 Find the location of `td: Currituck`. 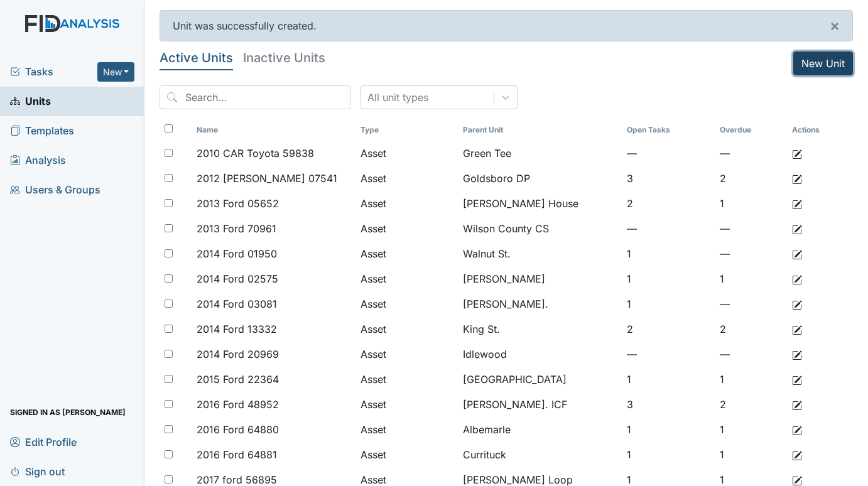

td: Currituck is located at coordinates (540, 455).